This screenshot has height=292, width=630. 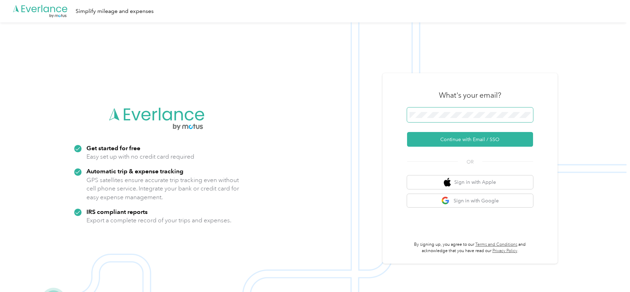 What do you see at coordinates (113, 148) in the screenshot?
I see `strong: Get started for free` at bounding box center [113, 148].